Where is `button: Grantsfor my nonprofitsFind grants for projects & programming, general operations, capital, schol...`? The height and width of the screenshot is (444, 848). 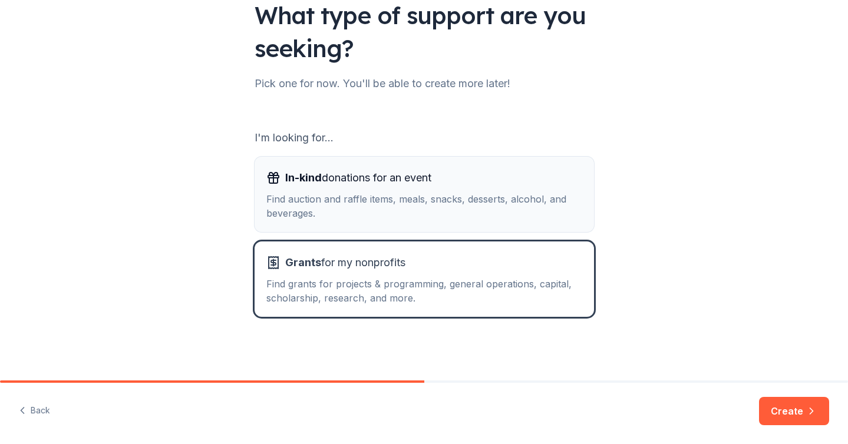 button: Grantsfor my nonprofitsFind grants for projects & programming, general operations, capital, schol... is located at coordinates (424, 279).